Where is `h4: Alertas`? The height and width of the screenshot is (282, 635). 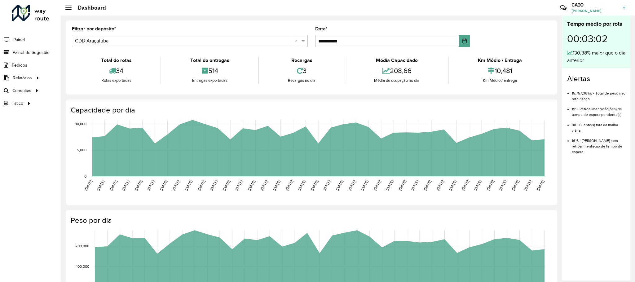 h4: Alertas is located at coordinates (596, 79).